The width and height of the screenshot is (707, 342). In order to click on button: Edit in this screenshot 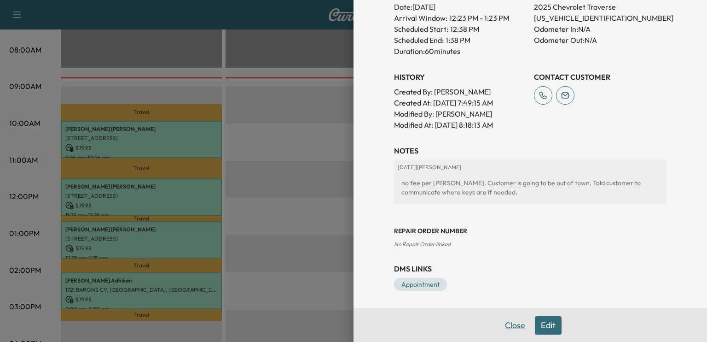, I will do `click(548, 325)`.